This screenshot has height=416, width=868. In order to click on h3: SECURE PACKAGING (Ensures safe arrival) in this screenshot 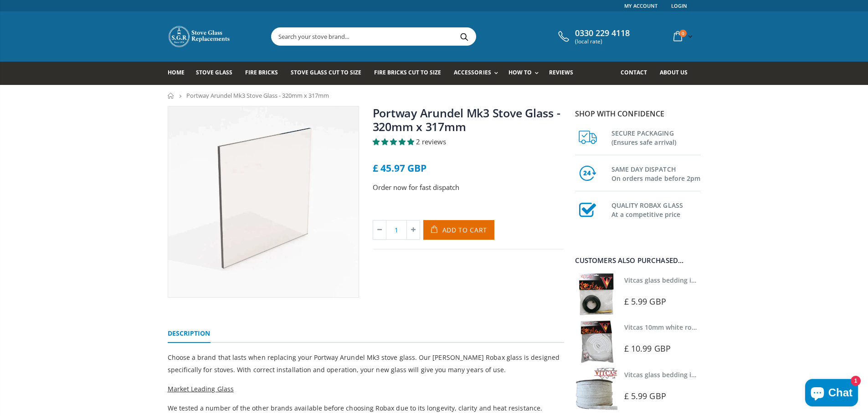, I will do `click(656, 137)`.